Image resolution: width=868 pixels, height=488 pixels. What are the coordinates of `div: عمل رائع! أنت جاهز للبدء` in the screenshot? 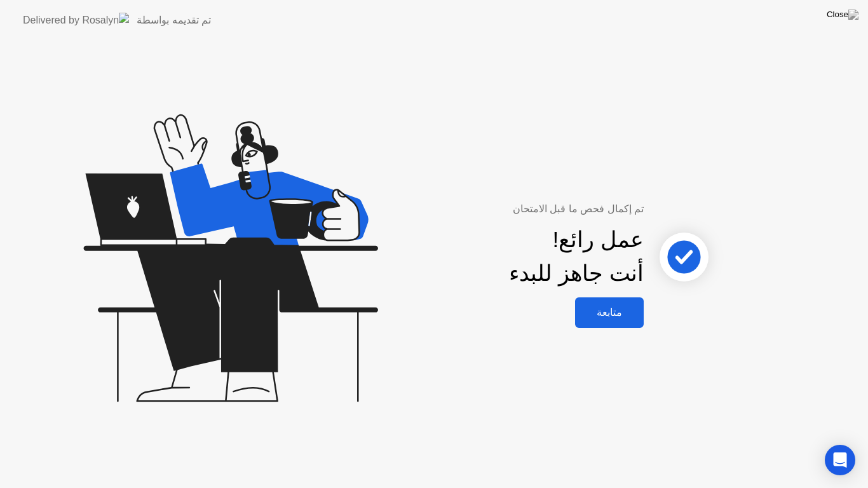 It's located at (577, 257).